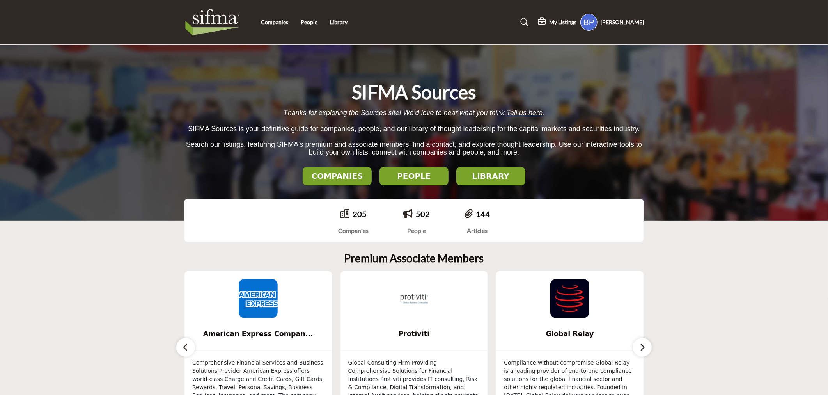 The height and width of the screenshot is (395, 828). I want to click on span: Thanks for exploring the Sources site! We’d love to hear what you think. ., so click(414, 113).